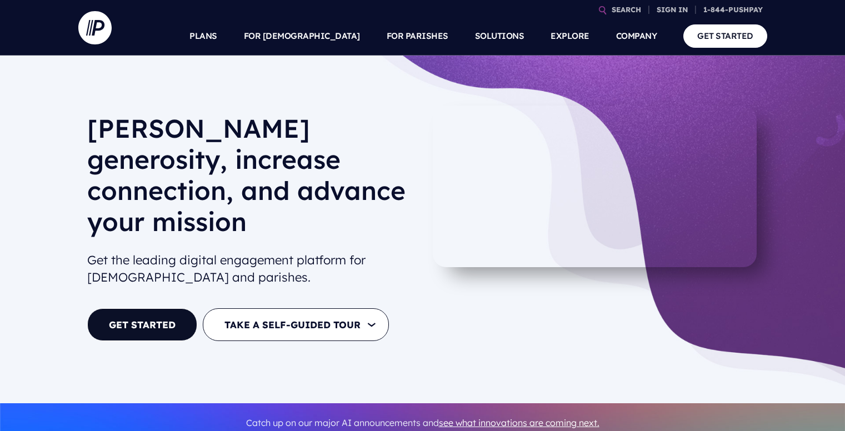 The height and width of the screenshot is (431, 845). What do you see at coordinates (519, 423) in the screenshot?
I see `span: see what innovations are coming next.` at bounding box center [519, 423].